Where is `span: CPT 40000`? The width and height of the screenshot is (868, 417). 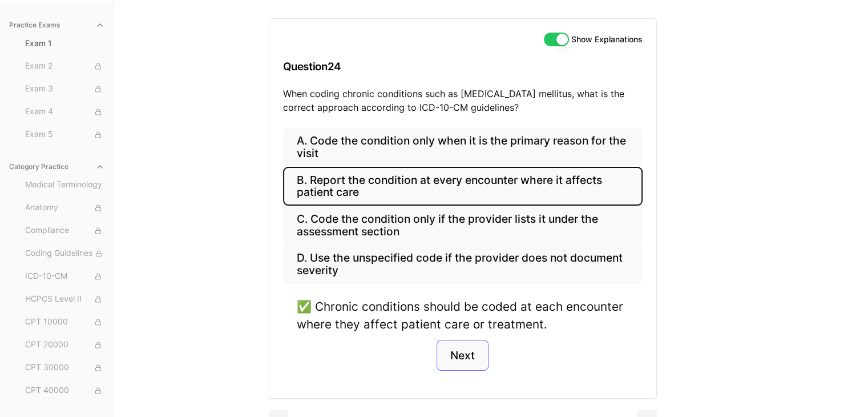 span: CPT 40000 is located at coordinates (65, 391).